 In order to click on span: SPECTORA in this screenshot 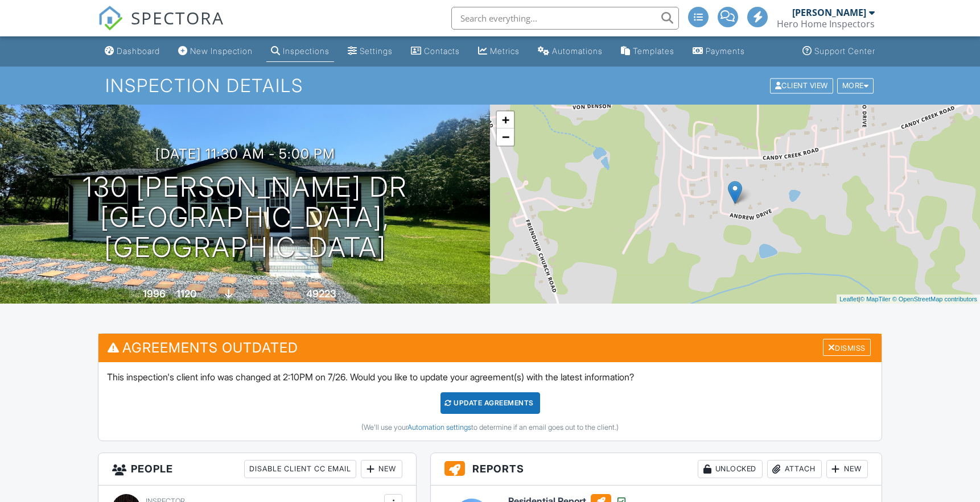, I will do `click(178, 18)`.